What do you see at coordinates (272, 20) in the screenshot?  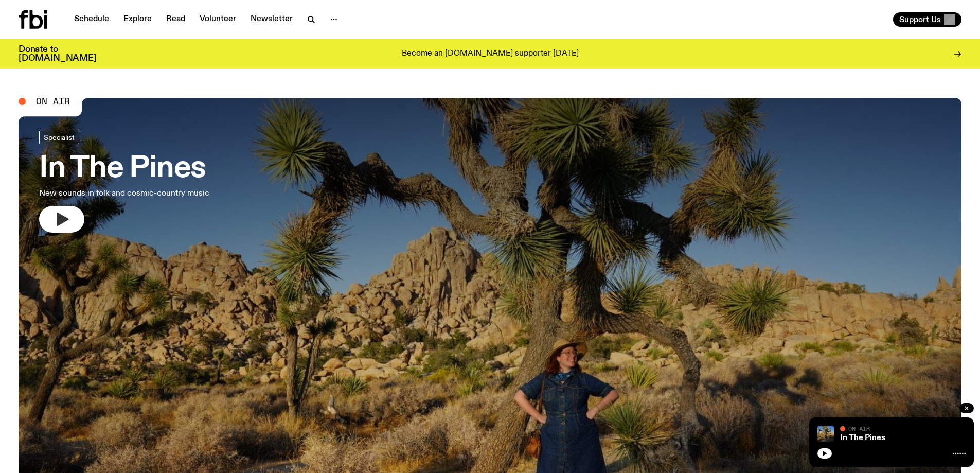 I see `a: Newsletter` at bounding box center [272, 20].